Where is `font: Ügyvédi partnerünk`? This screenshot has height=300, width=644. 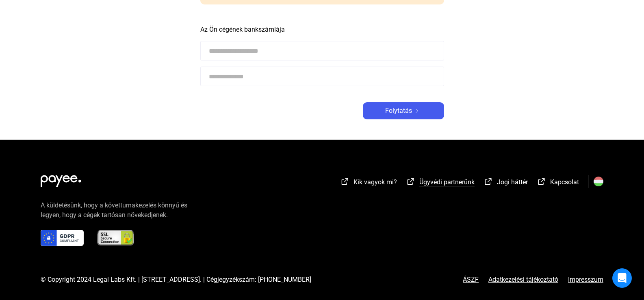
font: Ügyvédi partnerünk is located at coordinates (446, 182).